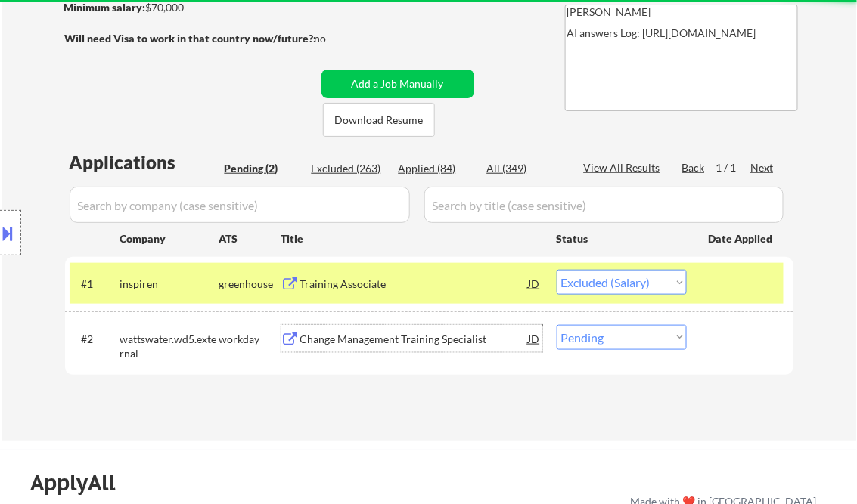 The width and height of the screenshot is (857, 504). What do you see at coordinates (622, 238) in the screenshot?
I see `div: Status` at bounding box center [622, 238].